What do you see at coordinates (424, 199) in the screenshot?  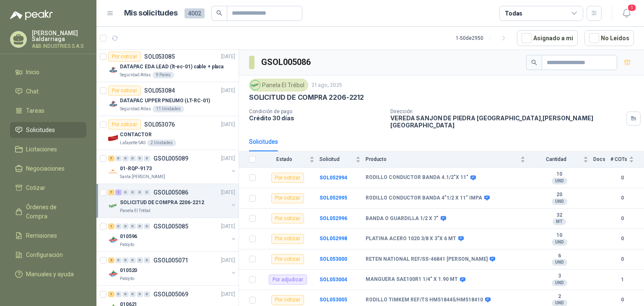 I see `b: RODILLO CONDUCTOR BANDA 4"1/2 X 11" IMPA` at bounding box center [424, 199].